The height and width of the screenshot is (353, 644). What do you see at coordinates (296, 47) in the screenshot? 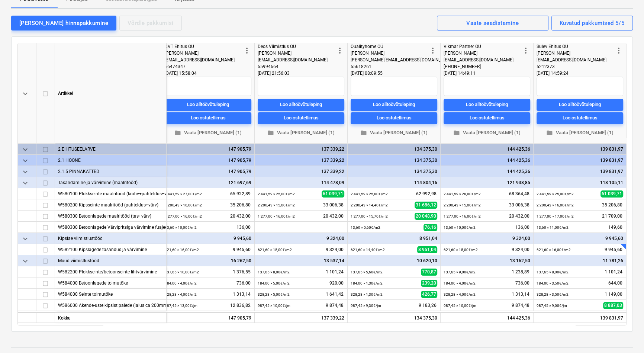
I see `div: Deos Viimistlus OÜ` at bounding box center [296, 47].